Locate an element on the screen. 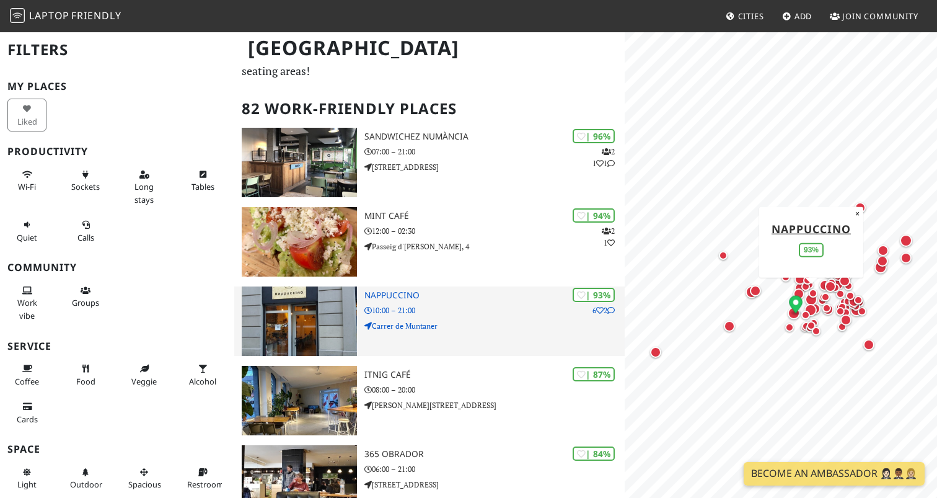 The width and height of the screenshot is (937, 498). h3: SandwiChez Numància is located at coordinates (495, 136).